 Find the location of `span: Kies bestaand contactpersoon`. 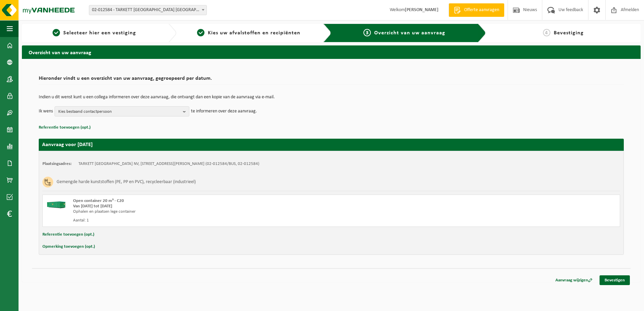

span: Kies bestaand contactpersoon is located at coordinates (119, 112).